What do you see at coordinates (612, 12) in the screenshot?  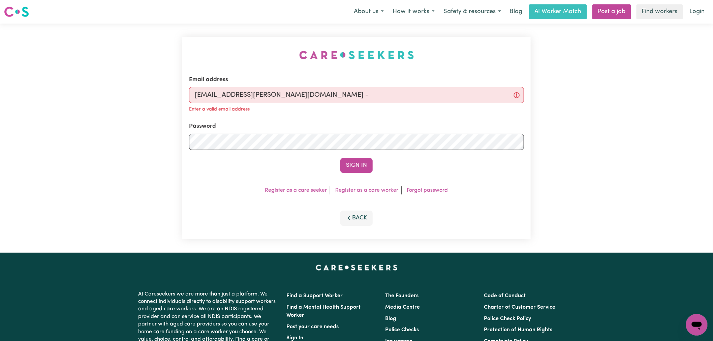 I see `a: Post a job` at bounding box center [612, 12].